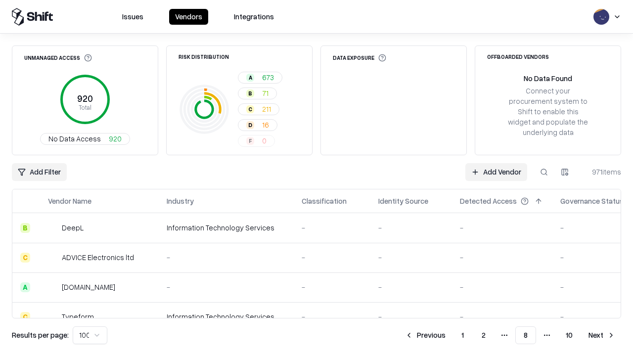 This screenshot has width=633, height=356. Describe the element at coordinates (53, 258) in the screenshot. I see `img: ADVICE Electronics ltd` at that location.